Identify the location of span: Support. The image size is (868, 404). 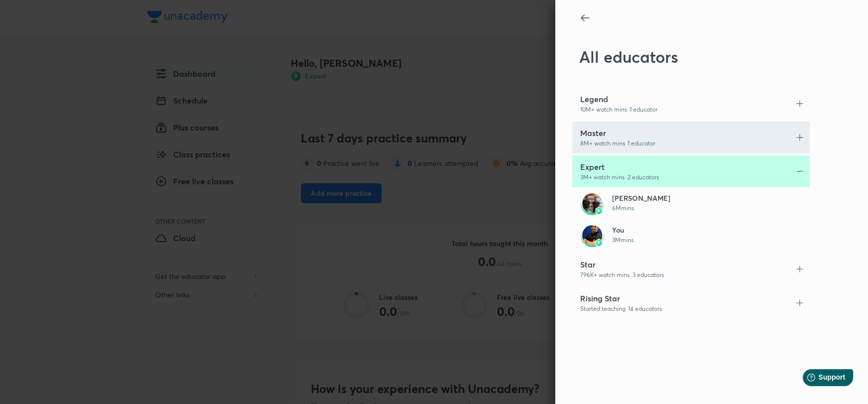
(52, 12).